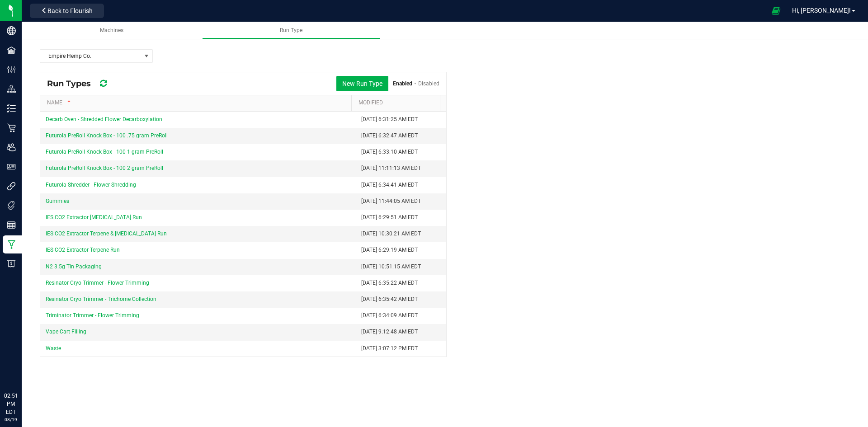  What do you see at coordinates (11, 404) in the screenshot?
I see `p: 02:51 PM EDT` at bounding box center [11, 404].